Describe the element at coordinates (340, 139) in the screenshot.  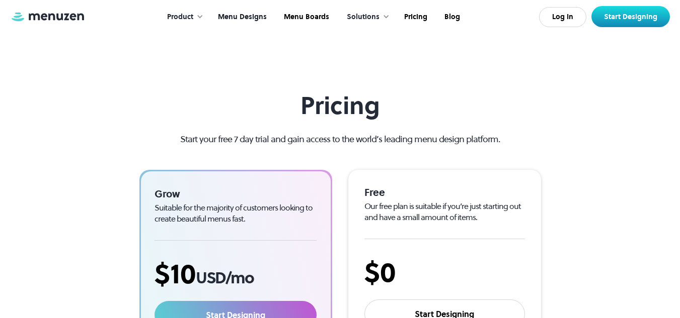
I see `p: Start your free 7 day trial and gain access to the world’s leading menu design platform.` at that location.